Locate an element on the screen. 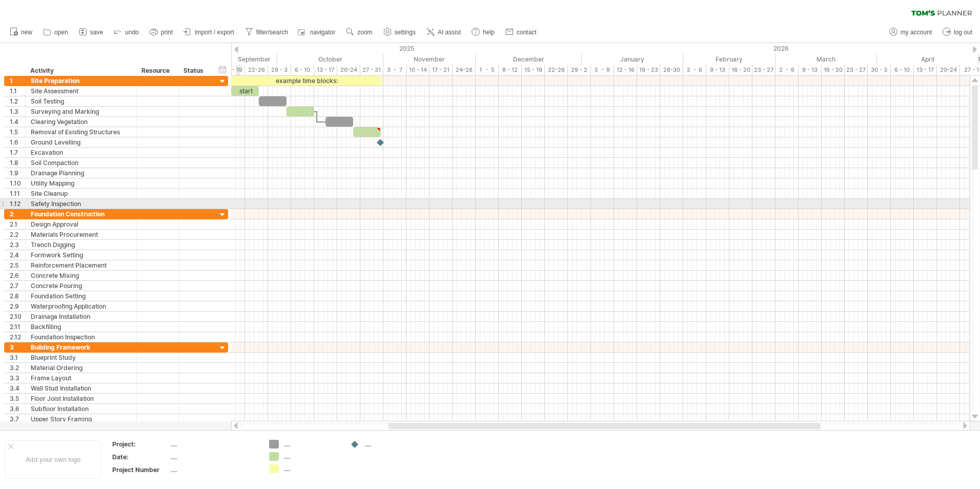 The width and height of the screenshot is (980, 489). div: 1.4 is located at coordinates (17, 122).